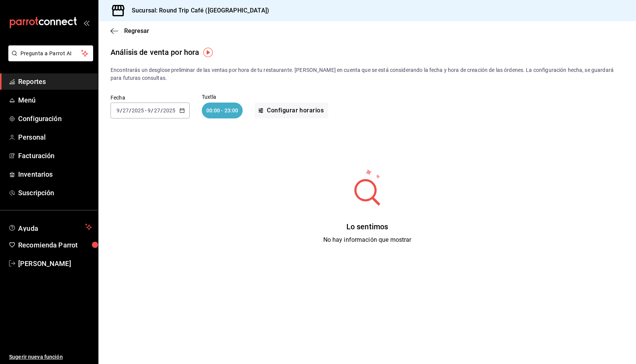 This screenshot has width=636, height=364. Describe the element at coordinates (55, 156) in the screenshot. I see `span: Facturación` at that location.